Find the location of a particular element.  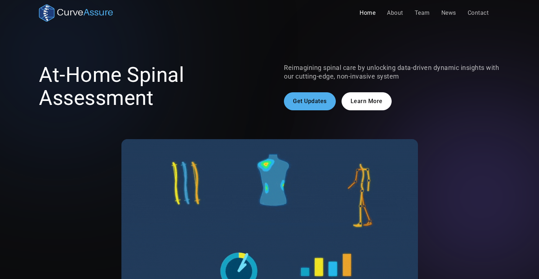

a: About is located at coordinates (395, 13).